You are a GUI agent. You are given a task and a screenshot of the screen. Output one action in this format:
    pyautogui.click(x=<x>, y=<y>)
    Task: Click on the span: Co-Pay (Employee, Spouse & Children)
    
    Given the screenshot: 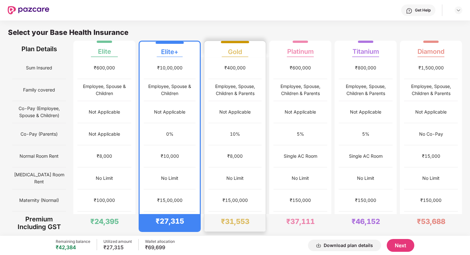 What is the action you would take?
    pyautogui.click(x=39, y=112)
    